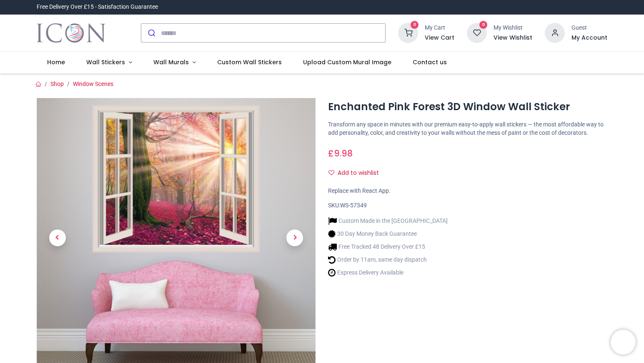 The image size is (644, 363). Describe the element at coordinates (440, 38) in the screenshot. I see `h6: View Cart` at that location.